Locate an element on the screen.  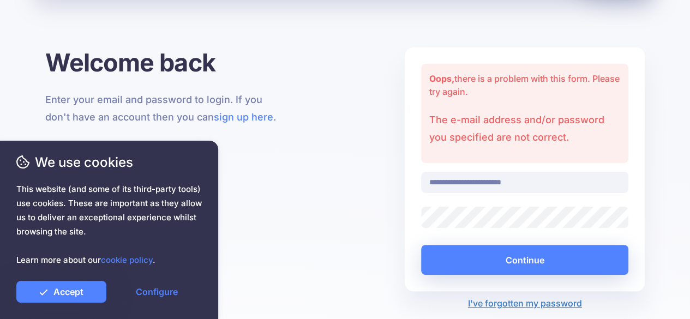
div: there is a problem with this form. Please try again. is located at coordinates (524, 113).